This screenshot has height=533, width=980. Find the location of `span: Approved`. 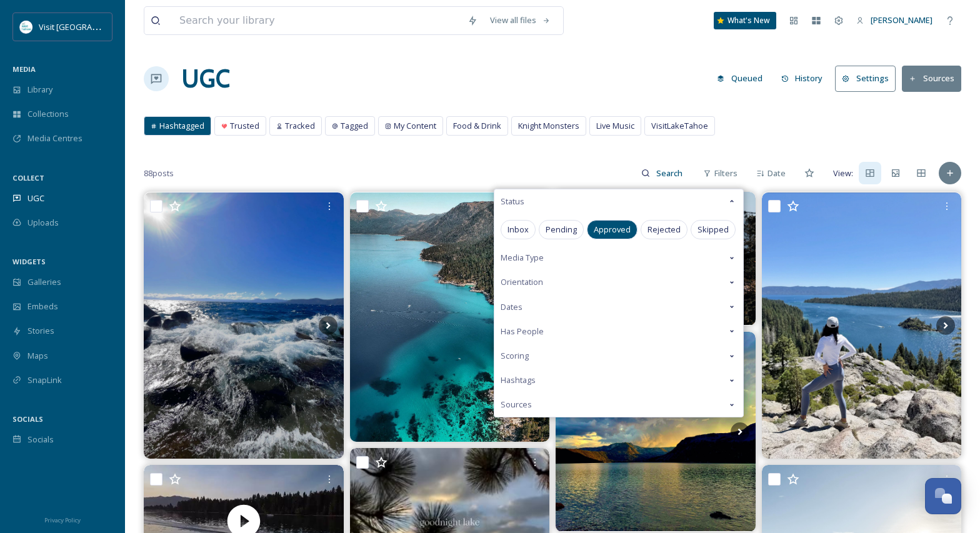

span: Approved is located at coordinates (612, 229).